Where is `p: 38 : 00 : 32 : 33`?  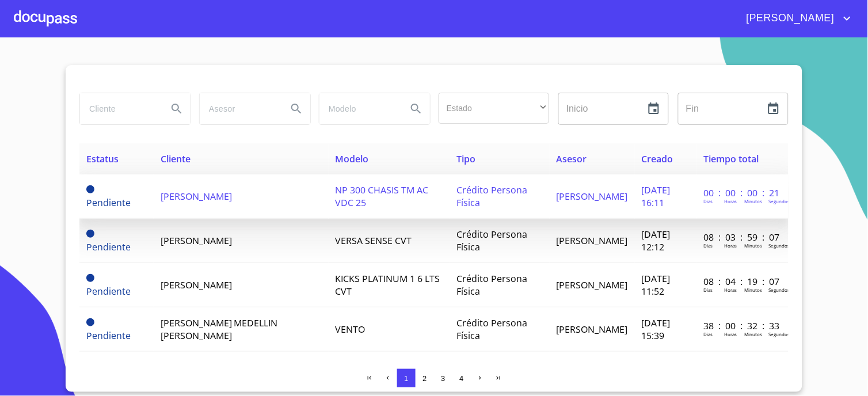 p: 38 : 00 : 32 : 33 is located at coordinates (742, 326).